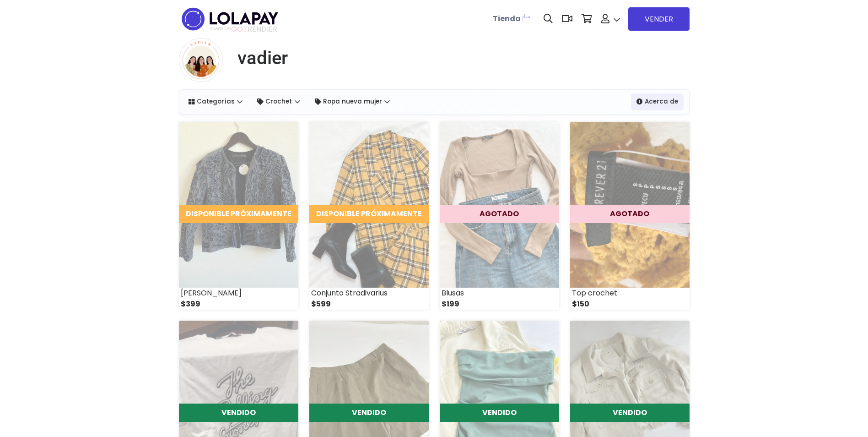 The height and width of the screenshot is (437, 868). I want to click on a: AGOTADO Top crochet $150, so click(629, 216).